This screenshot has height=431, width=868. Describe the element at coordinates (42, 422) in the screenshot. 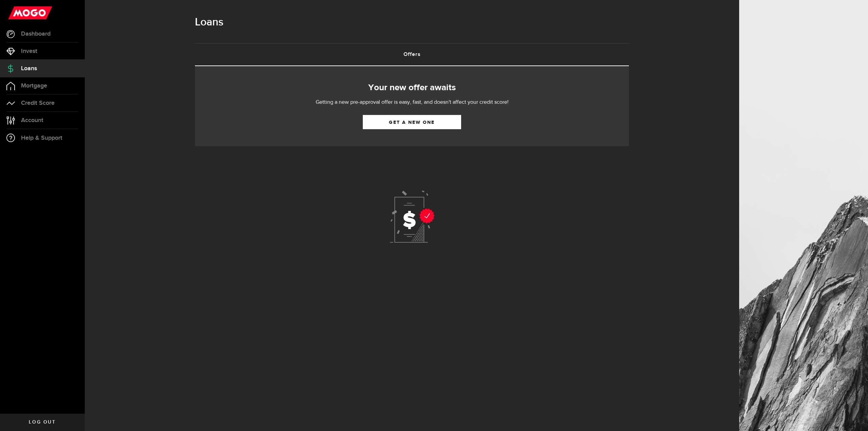

I see `span: Log out` at that location.